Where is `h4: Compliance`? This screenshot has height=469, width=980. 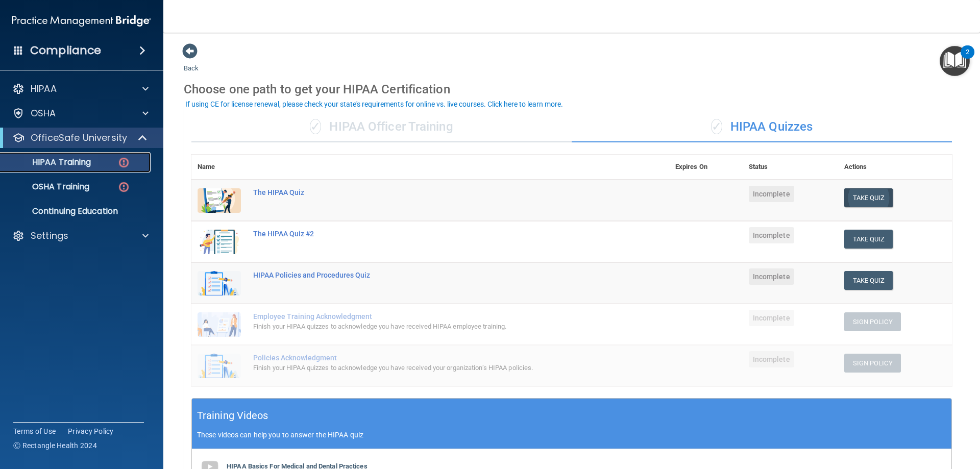 h4: Compliance is located at coordinates (66, 50).